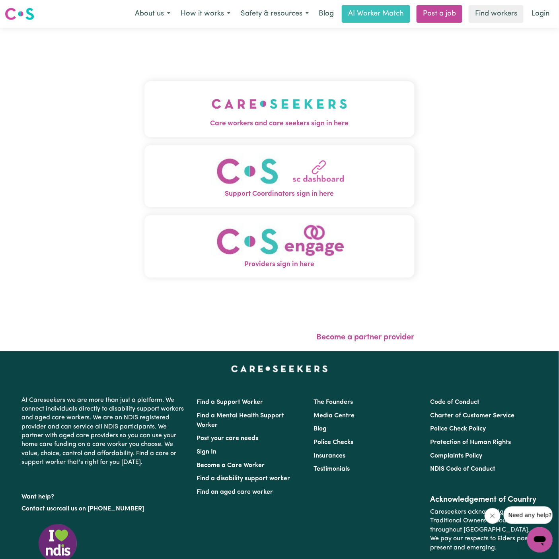 This screenshot has width=559, height=559. Describe the element at coordinates (19, 14) in the screenshot. I see `a: Careseekers logo` at that location.